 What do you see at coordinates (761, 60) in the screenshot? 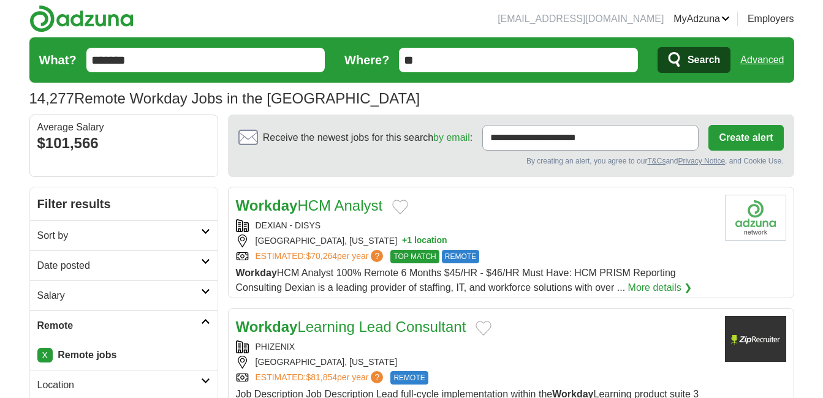
I see `a: Advanced` at bounding box center [761, 60].